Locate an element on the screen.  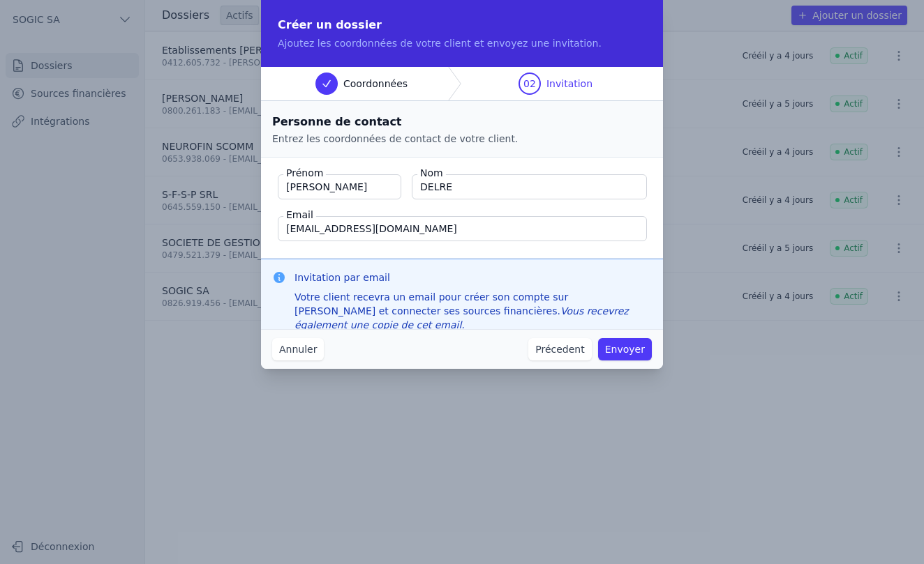
button: Précedent is located at coordinates (560, 349).